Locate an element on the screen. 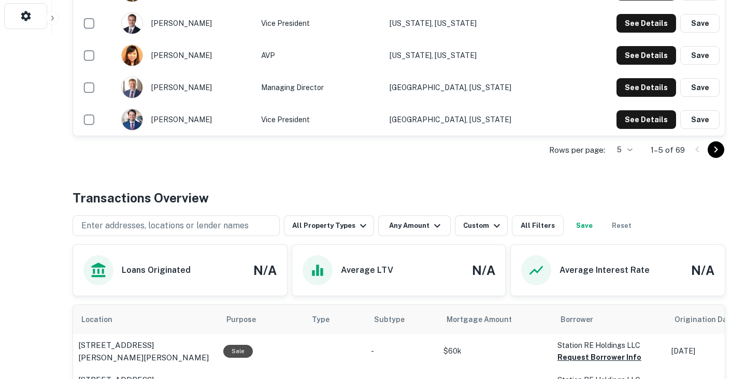 This screenshot has height=379, width=746. td: AVP is located at coordinates (320, 55).